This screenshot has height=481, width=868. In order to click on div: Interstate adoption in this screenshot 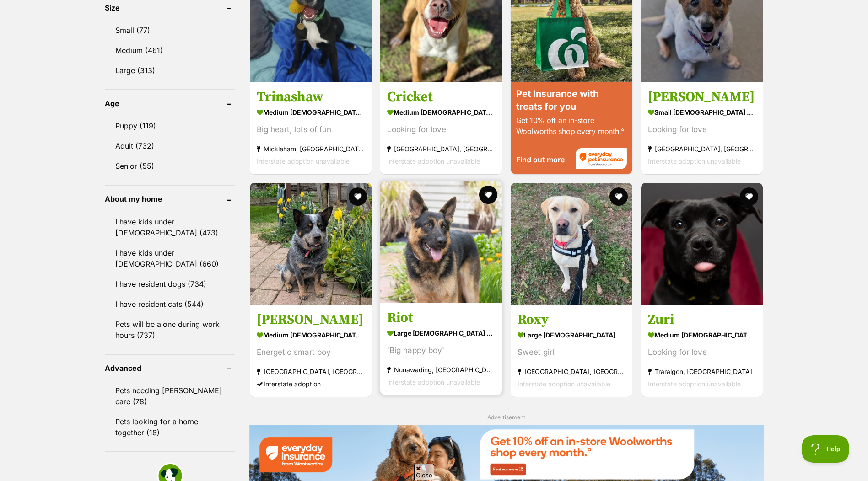, I will do `click(311, 384)`.